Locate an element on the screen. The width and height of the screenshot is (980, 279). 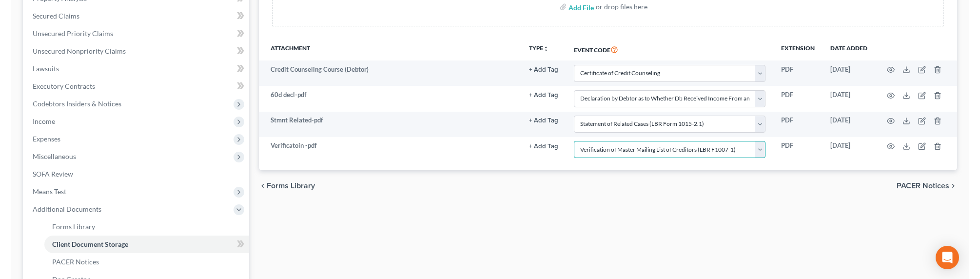
th: Extension is located at coordinates (786, 49).